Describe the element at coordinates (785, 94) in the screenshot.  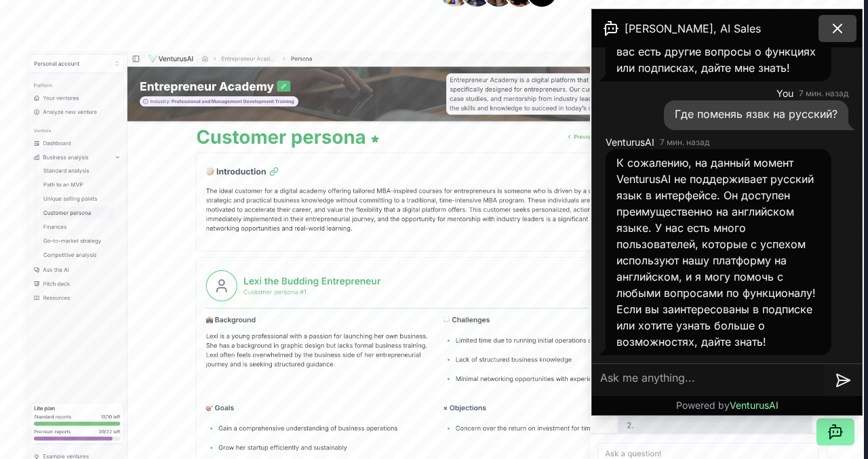
I see `span: You` at that location.